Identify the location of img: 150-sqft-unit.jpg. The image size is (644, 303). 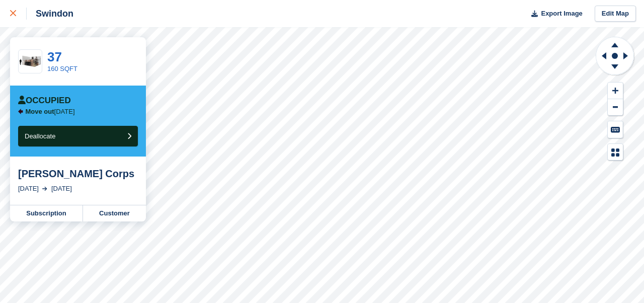
(30, 62).